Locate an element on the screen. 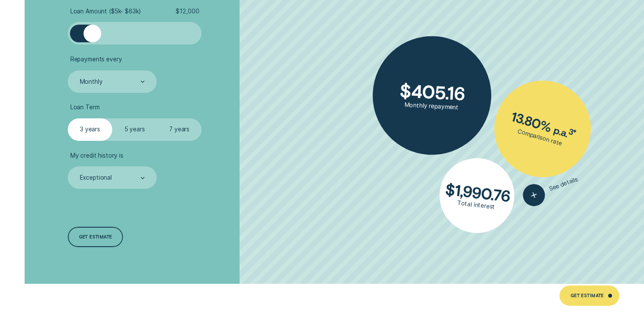 The width and height of the screenshot is (644, 327). span: $ 12,000 is located at coordinates (187, 12).